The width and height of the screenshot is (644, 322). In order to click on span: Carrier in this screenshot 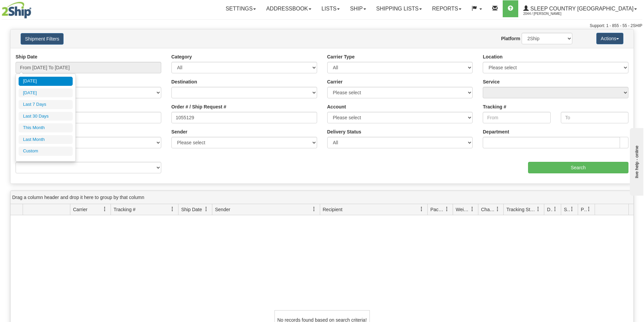, I will do `click(80, 209)`.